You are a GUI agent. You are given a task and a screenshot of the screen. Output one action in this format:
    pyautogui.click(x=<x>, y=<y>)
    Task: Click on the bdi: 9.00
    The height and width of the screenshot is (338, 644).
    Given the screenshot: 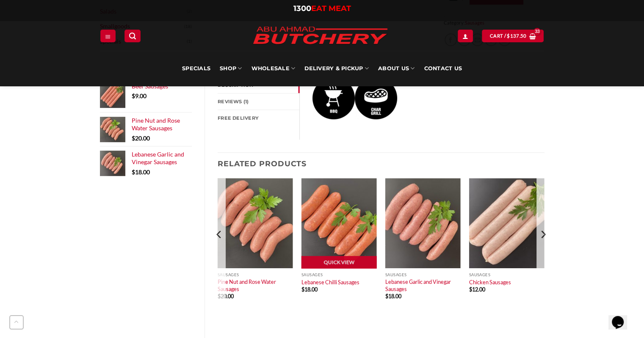 What is the action you would take?
    pyautogui.click(x=139, y=95)
    